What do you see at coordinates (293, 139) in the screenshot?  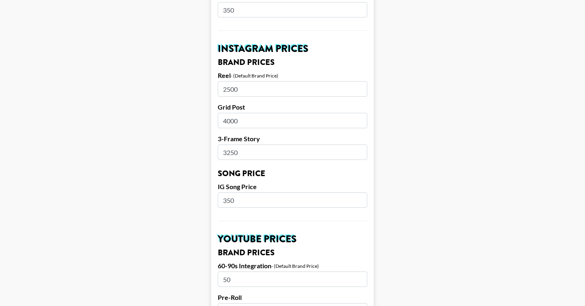 I see `label: 3-Frame Story` at bounding box center [293, 139].